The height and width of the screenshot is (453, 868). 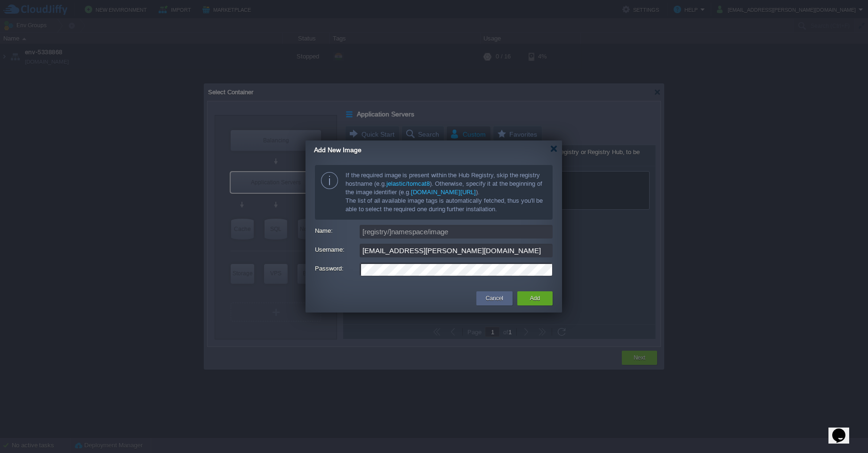 What do you see at coordinates (336, 230) in the screenshot?
I see `label: Name:` at bounding box center [336, 230].